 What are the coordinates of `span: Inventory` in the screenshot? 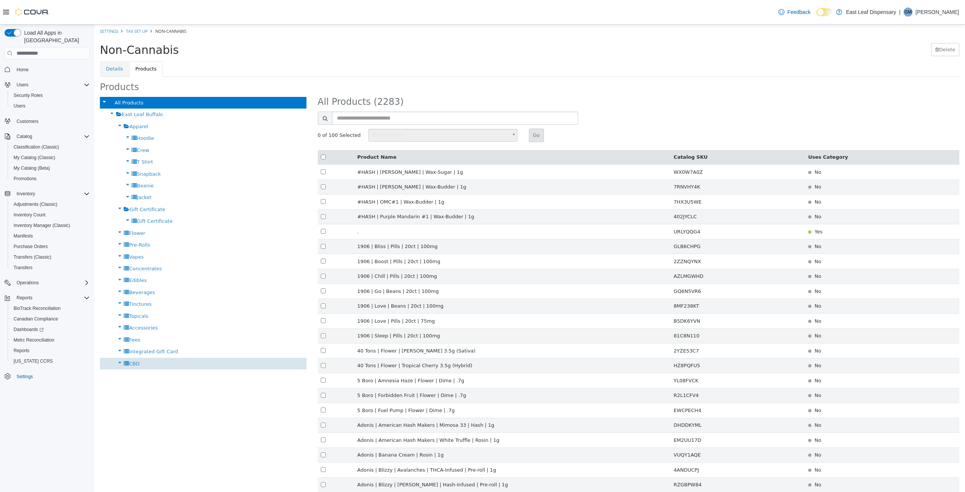 It's located at (52, 194).